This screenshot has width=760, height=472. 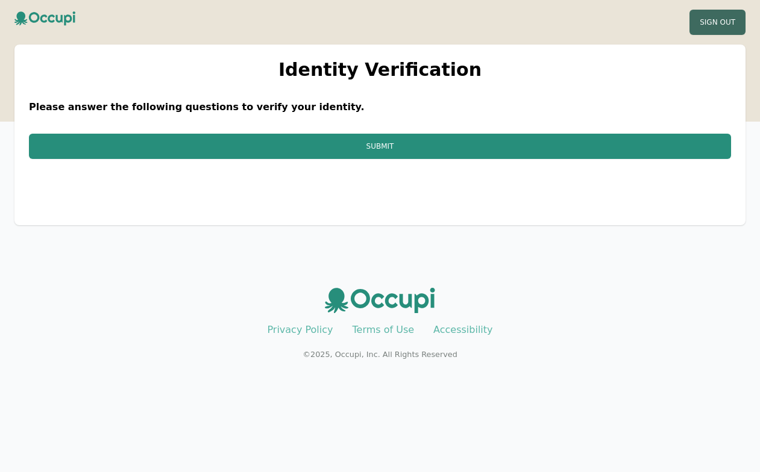 What do you see at coordinates (380, 354) in the screenshot?
I see `small: © 2025 , Occupi, Inc. All Rights Reserved` at bounding box center [380, 354].